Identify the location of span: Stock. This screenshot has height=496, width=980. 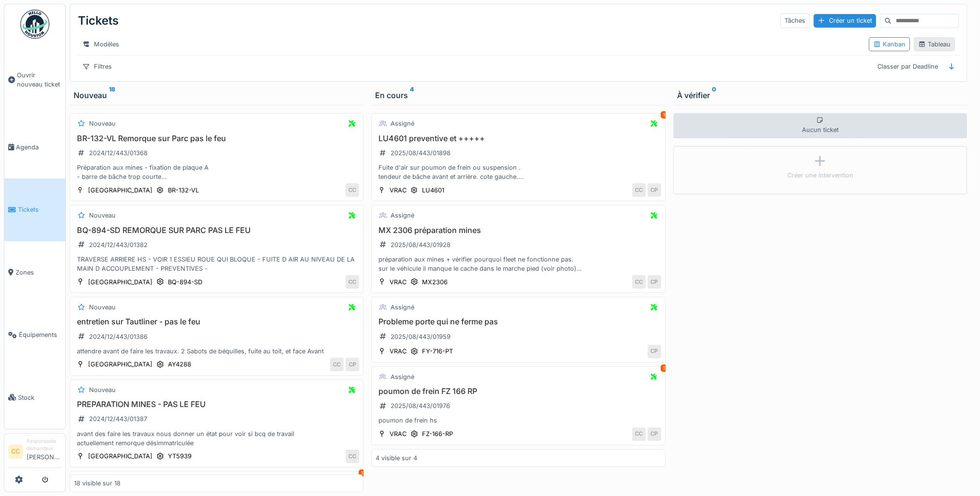
(40, 397).